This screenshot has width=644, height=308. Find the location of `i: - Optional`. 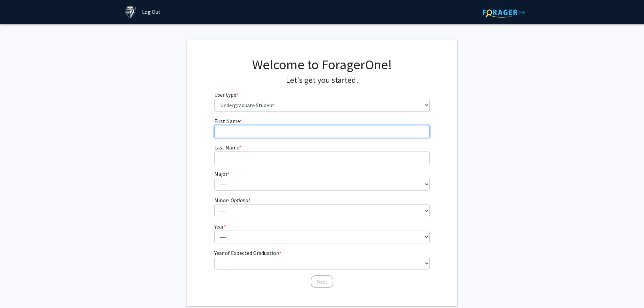

i: - Optional is located at coordinates (239, 200).